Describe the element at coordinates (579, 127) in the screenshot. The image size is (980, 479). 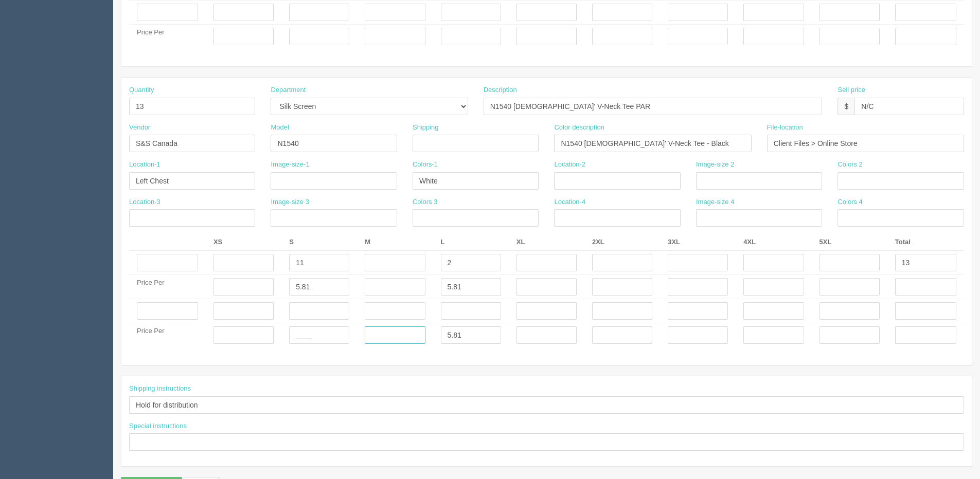
I see `label: Color description` at that location.